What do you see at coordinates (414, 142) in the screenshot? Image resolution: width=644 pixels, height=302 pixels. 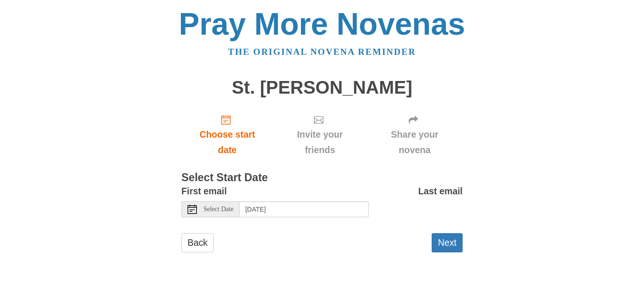 I see `span: Share your novena` at bounding box center [414, 142].